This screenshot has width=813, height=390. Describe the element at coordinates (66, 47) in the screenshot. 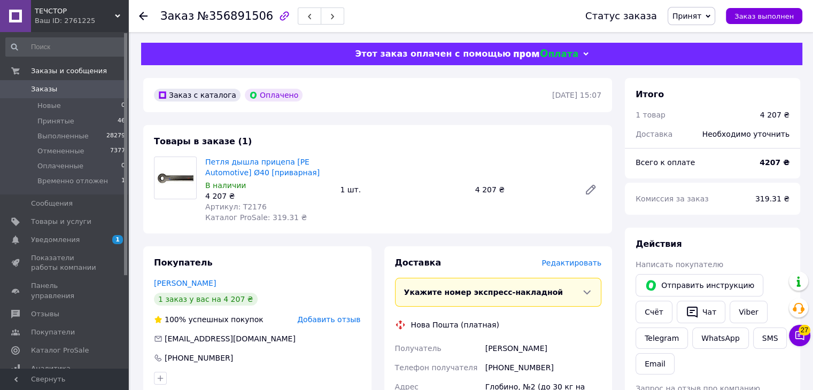

I see `input: Поиск` at that location.